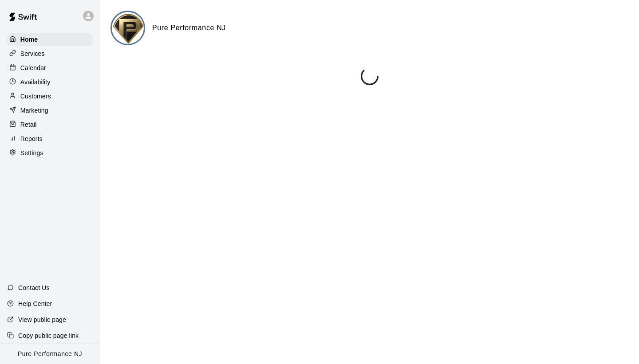 The width and height of the screenshot is (639, 364). What do you see at coordinates (50, 110) in the screenshot?
I see `a: Marketing` at bounding box center [50, 110].